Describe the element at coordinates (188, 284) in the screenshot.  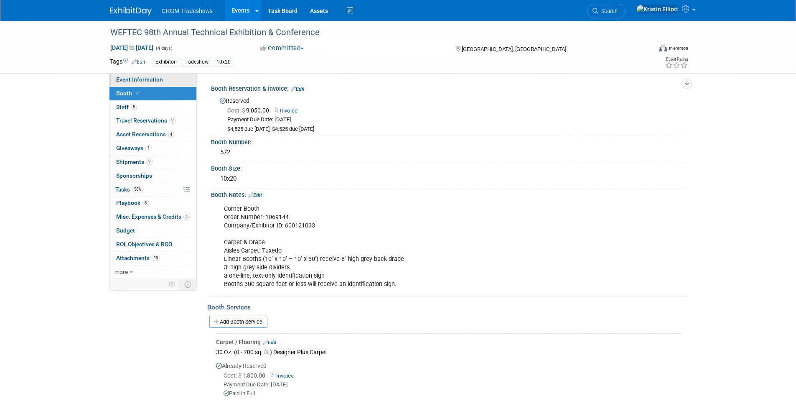
I see `td: Toggle Event Tabs` at that location.